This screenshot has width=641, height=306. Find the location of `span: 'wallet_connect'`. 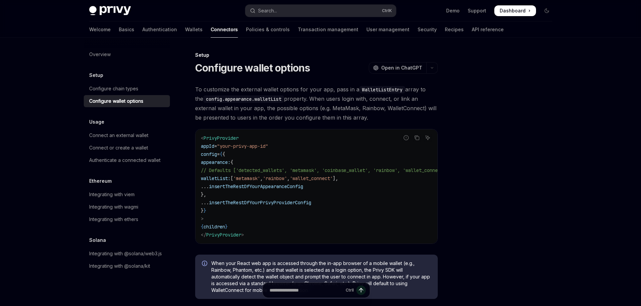

span: 'wallet_connect' is located at coordinates (311, 179).